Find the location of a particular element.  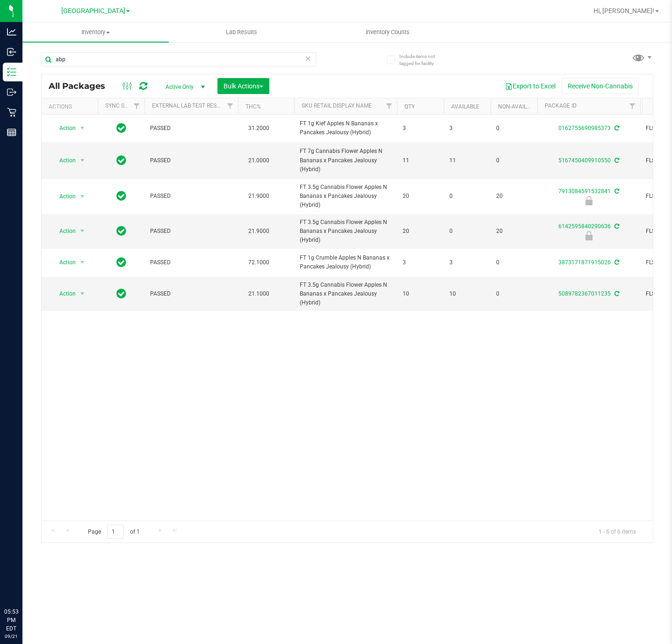

a: Lab Results is located at coordinates (242, 32).